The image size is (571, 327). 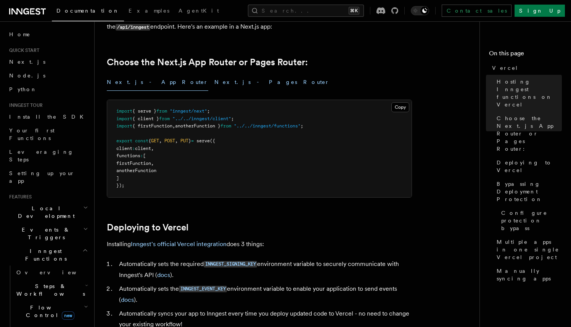 What do you see at coordinates (189, 111) in the screenshot?
I see `span: "inngest/next"` at bounding box center [189, 111].